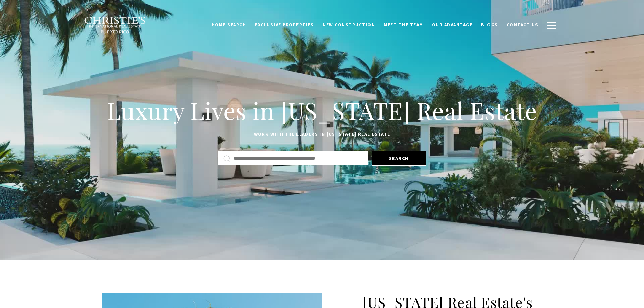 This screenshot has width=644, height=308. Describe the element at coordinates (399, 158) in the screenshot. I see `button: Search` at that location.